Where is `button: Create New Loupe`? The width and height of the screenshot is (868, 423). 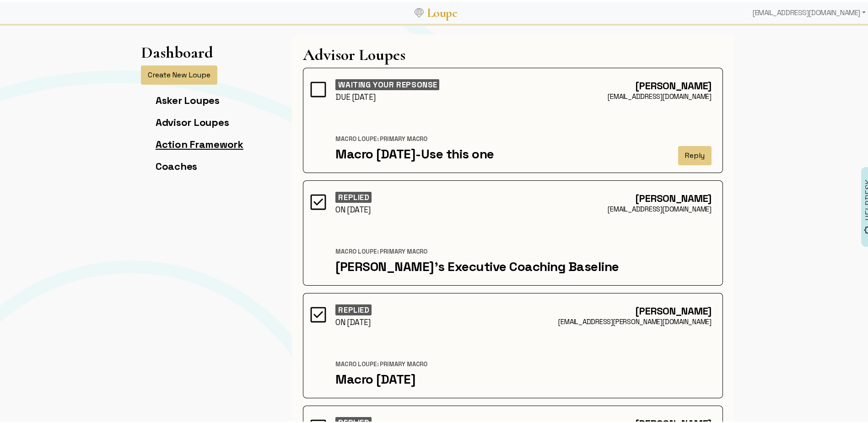 button: Create New Loupe is located at coordinates (179, 73).